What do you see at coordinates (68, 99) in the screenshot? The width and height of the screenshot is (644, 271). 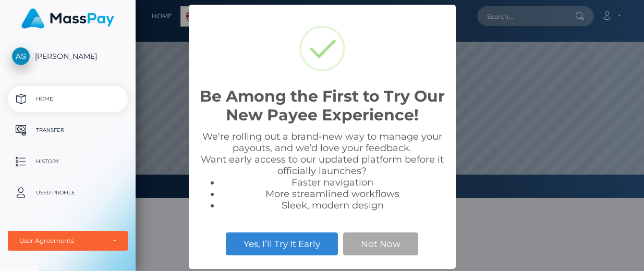 I see `p: Home` at bounding box center [68, 99].